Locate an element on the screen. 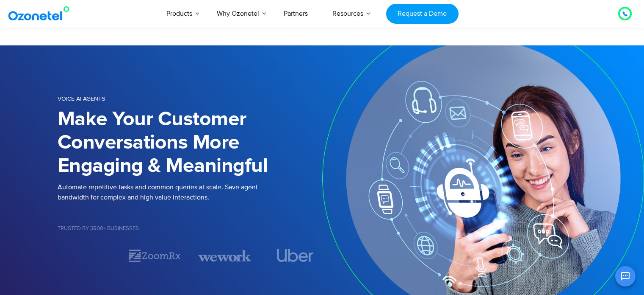 The height and width of the screenshot is (295, 644). span: Voice AI Agents is located at coordinates (81, 99).